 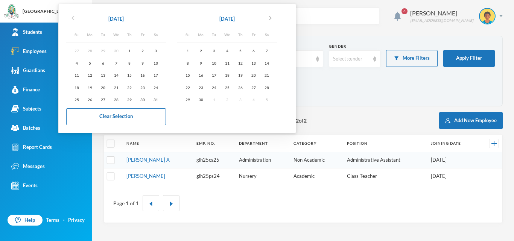 What do you see at coordinates (214, 160) in the screenshot?
I see `td: glh25cs25` at bounding box center [214, 160].